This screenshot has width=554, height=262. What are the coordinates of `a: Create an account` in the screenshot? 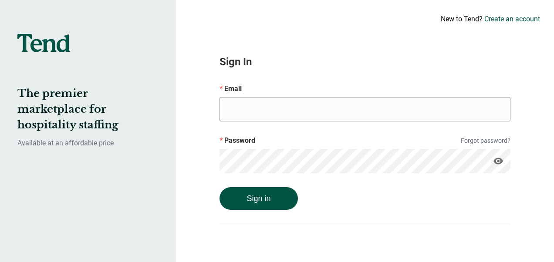 It's located at (512, 19).